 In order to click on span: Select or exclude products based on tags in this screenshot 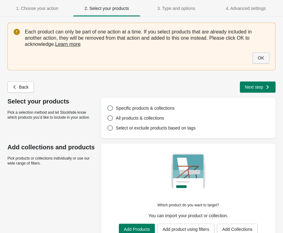, I will do `click(156, 128)`.